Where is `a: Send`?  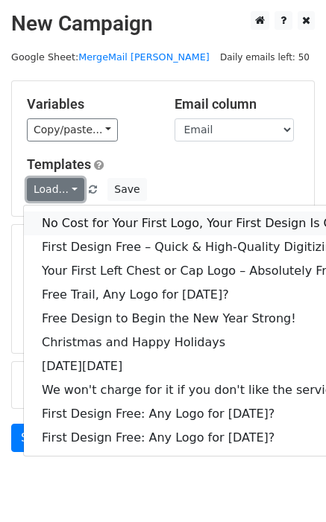
a: Send is located at coordinates (36, 438).